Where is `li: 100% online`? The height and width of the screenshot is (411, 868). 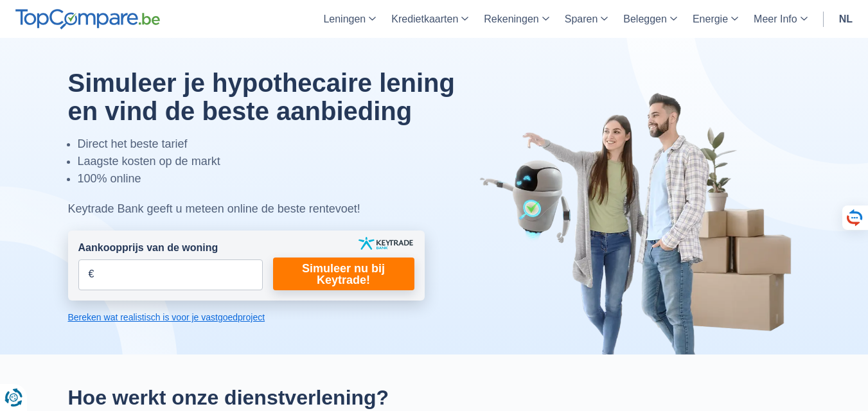 li: 100% online is located at coordinates (283, 179).